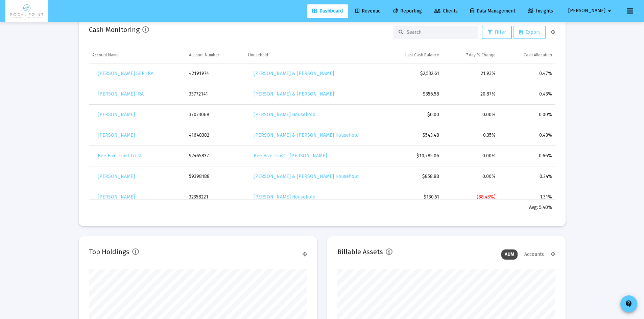 This screenshot has height=319, width=644. What do you see at coordinates (322, 132) in the screenshot?
I see `div: Data grid` at bounding box center [322, 132].